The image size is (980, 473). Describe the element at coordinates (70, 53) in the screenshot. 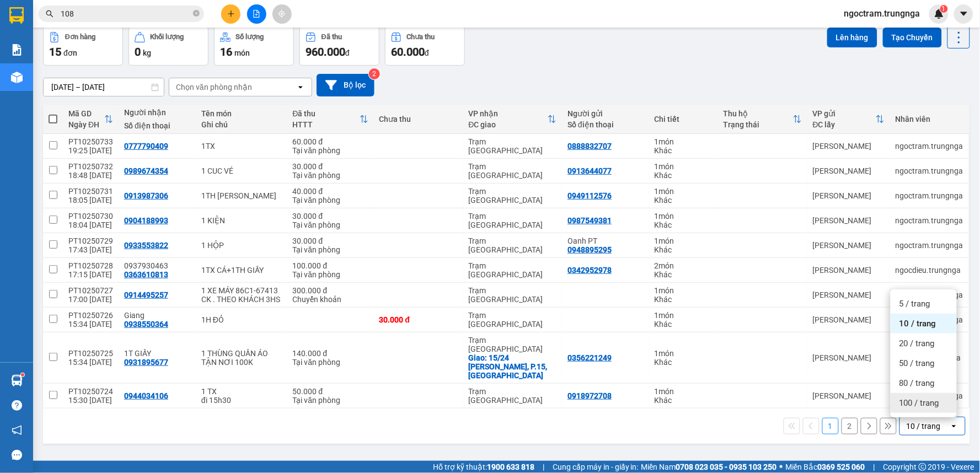

I see `span: đơn` at that location.